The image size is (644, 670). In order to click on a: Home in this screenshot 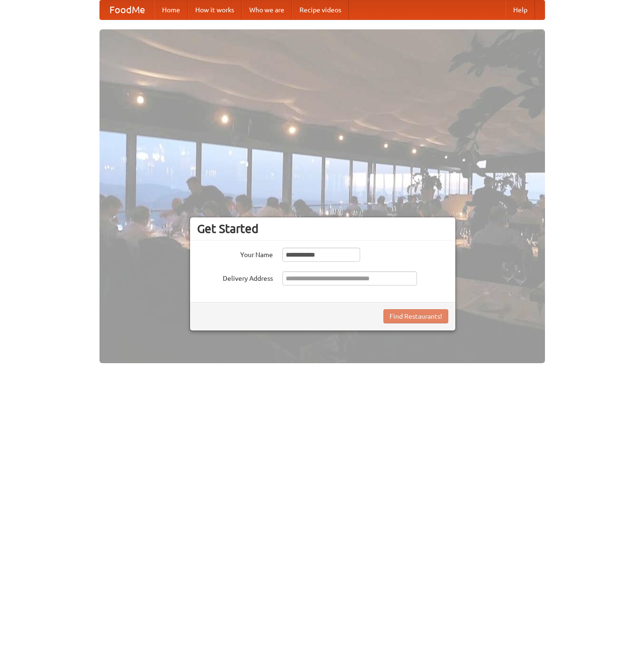, I will do `click(171, 10)`.